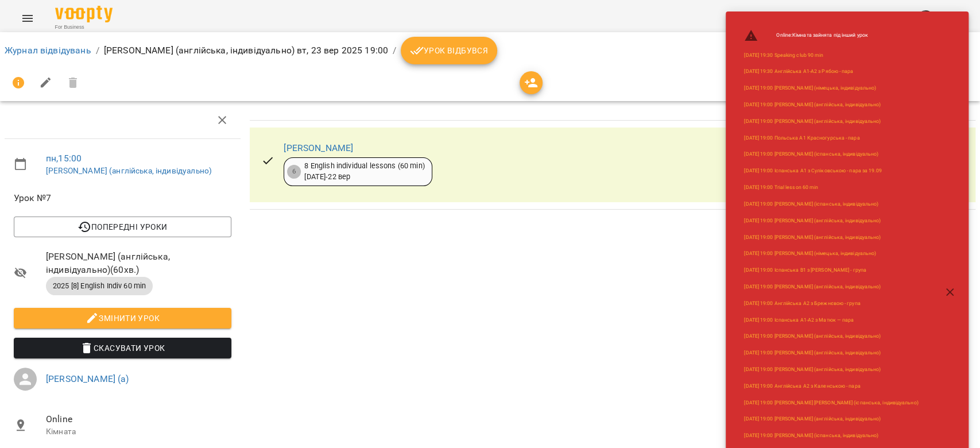  I want to click on img: Voopty Logo, so click(84, 14).